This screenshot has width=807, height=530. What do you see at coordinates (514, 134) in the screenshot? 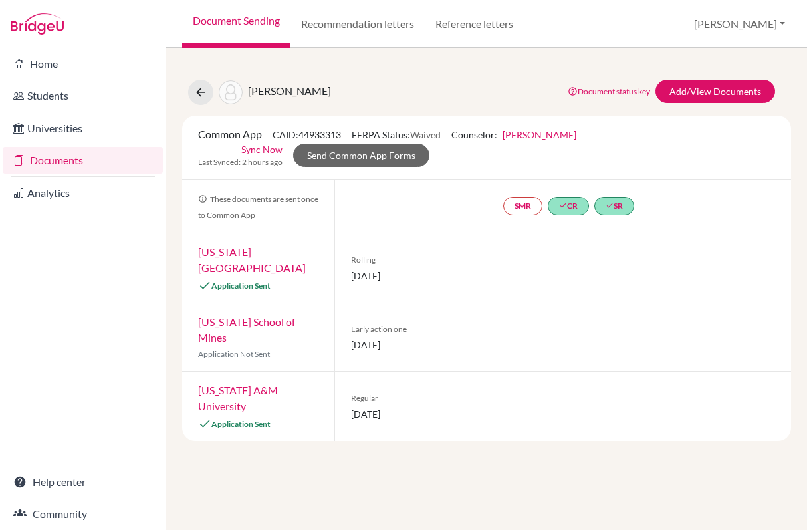
I see `span: Counselor:` at bounding box center [514, 134].